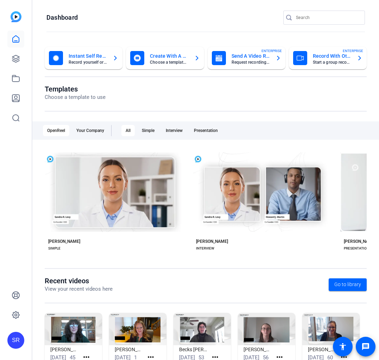  What do you see at coordinates (202, 329) in the screenshot?
I see `img: Becks Peebles Well-Being Week in Law 2025` at bounding box center [202, 329].